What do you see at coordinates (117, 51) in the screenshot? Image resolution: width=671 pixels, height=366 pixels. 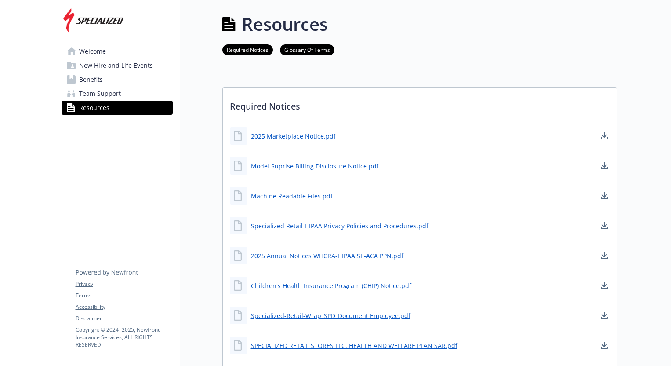 I see `a: Welcome` at bounding box center [117, 51].